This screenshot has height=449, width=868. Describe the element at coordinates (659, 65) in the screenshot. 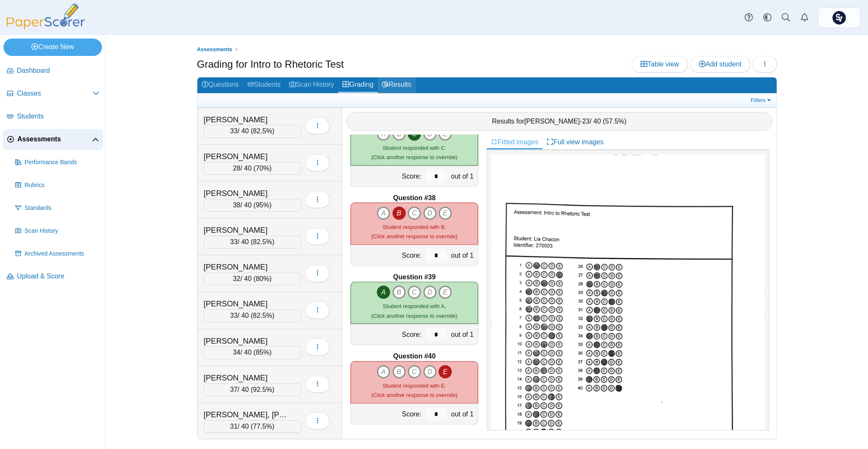

I see `a: Table view` at that location.